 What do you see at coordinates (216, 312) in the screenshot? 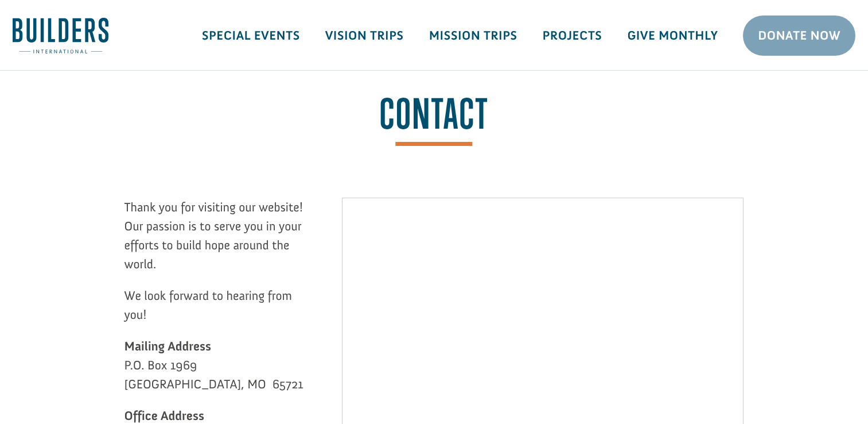
I see `p: We look forward to hearing from you!` at bounding box center [216, 312].